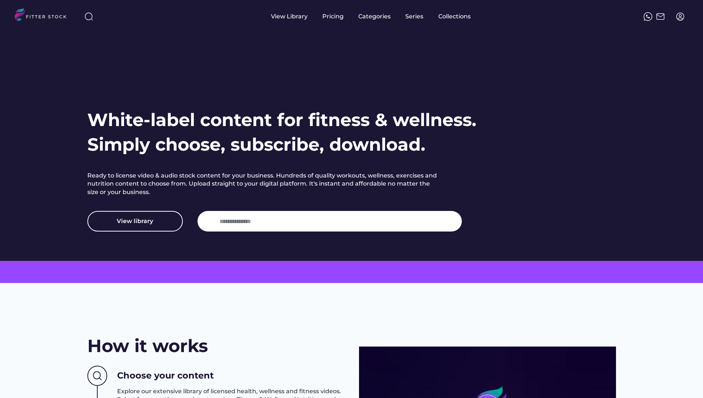  Describe the element at coordinates (333, 17) in the screenshot. I see `div: Pricing` at that location.